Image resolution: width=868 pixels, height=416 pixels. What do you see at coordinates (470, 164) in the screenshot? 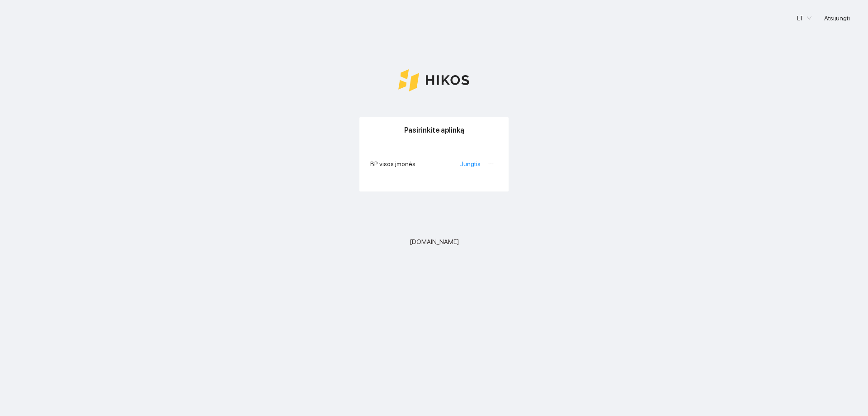
I see `a: Jungtis` at bounding box center [470, 164].